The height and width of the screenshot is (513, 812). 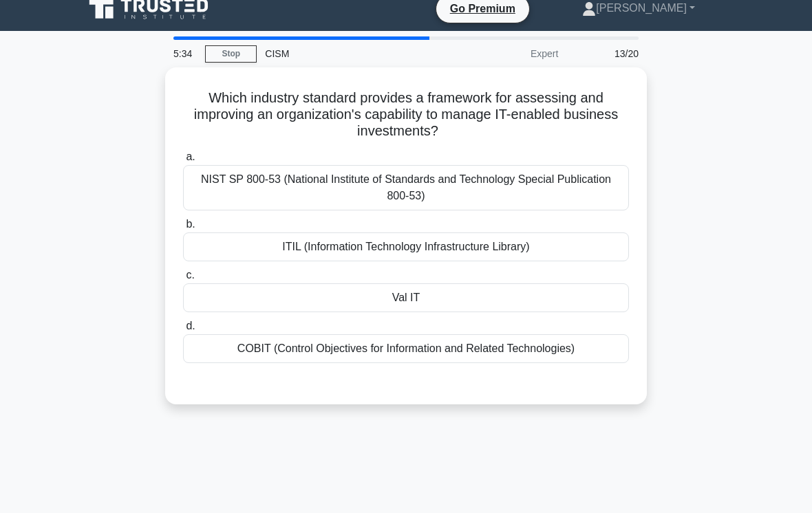 I want to click on a: Stop, so click(x=231, y=53).